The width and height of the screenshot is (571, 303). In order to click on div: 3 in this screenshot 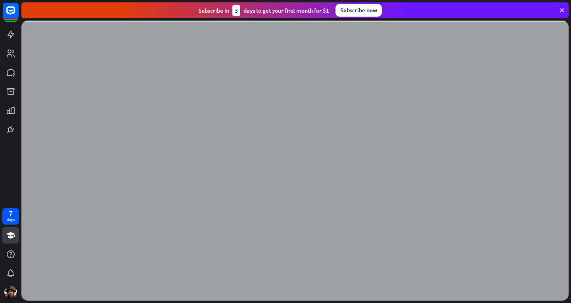, I will do `click(236, 10)`.